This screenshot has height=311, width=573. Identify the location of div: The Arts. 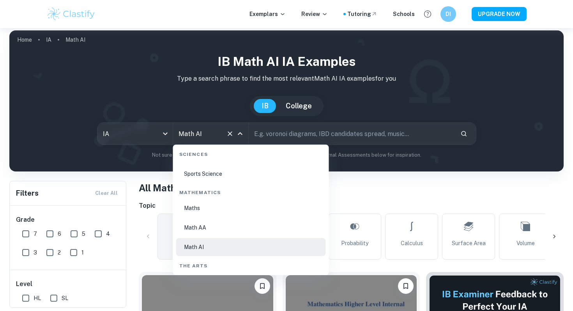
(251, 264).